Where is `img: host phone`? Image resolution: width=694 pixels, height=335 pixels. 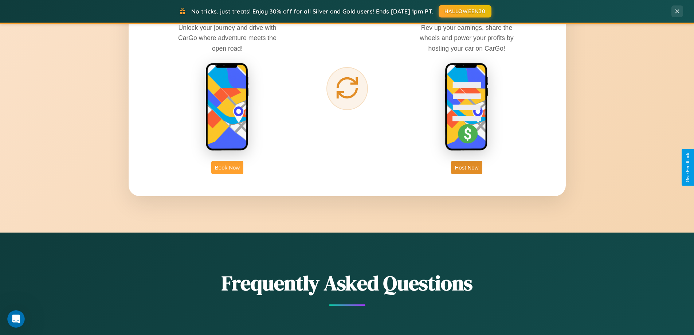 img: host phone is located at coordinates (466, 107).